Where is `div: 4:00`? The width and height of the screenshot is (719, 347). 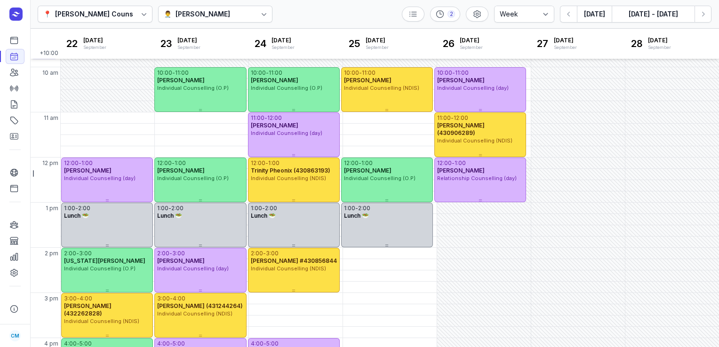
div: 4:00 is located at coordinates (179, 299).